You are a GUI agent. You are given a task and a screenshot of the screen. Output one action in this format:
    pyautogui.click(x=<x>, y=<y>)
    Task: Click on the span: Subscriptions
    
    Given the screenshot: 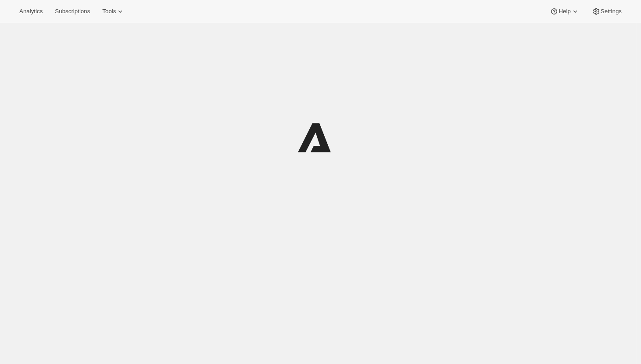 What is the action you would take?
    pyautogui.click(x=72, y=12)
    